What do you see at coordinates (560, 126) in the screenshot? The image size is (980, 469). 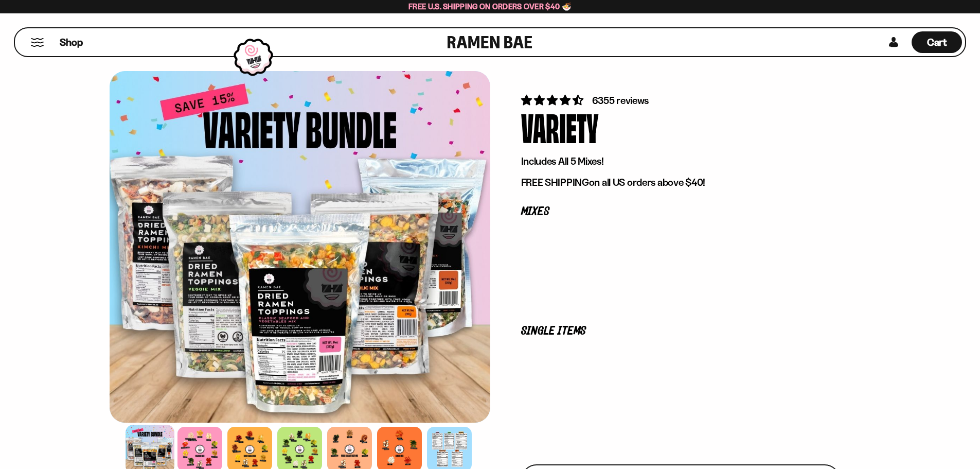 I see `div: Variety` at bounding box center [560, 126].